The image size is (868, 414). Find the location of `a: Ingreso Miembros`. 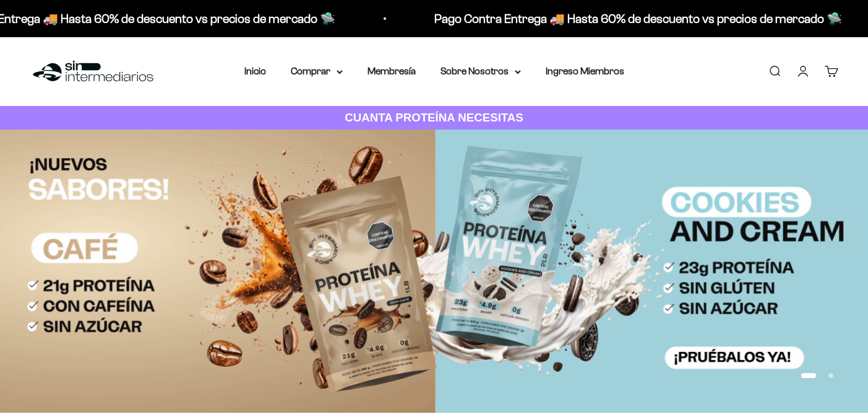

a: Ingreso Miembros is located at coordinates (584, 71).